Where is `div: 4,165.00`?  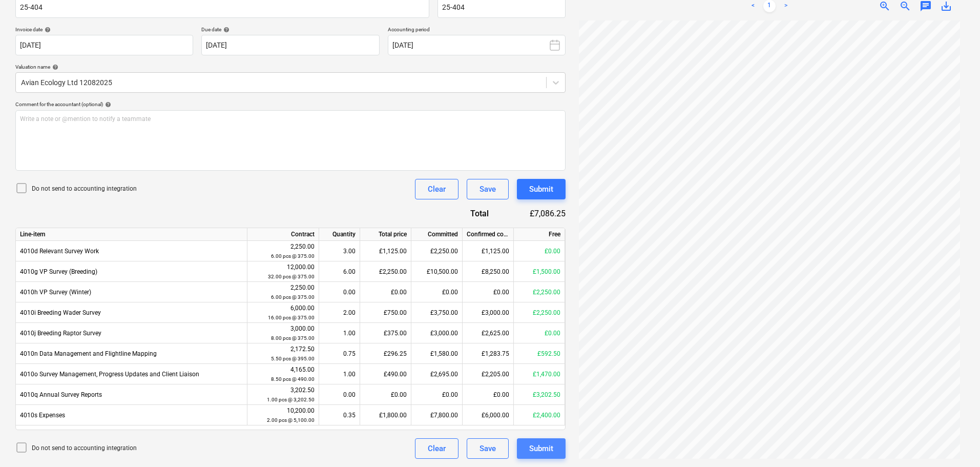
div: 4,165.00 is located at coordinates (283, 374).